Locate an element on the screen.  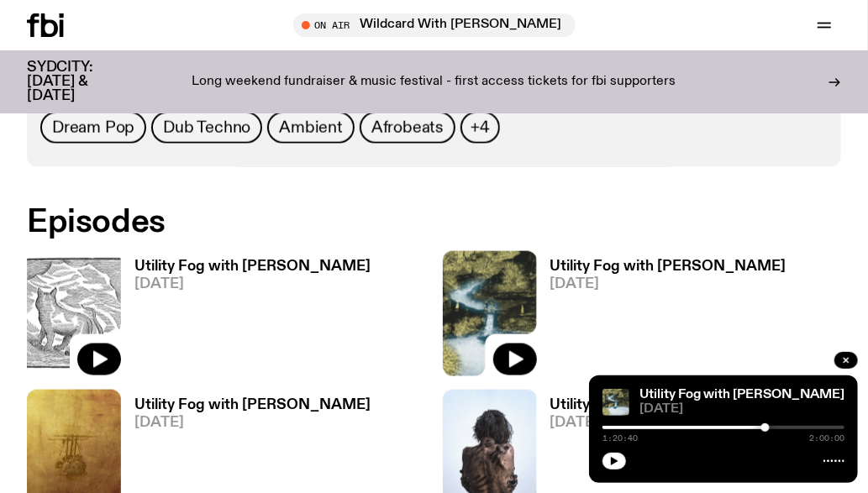
p: Long weekend fundraiser & music festival - first access tickets for fbi supporters is located at coordinates (434, 82).